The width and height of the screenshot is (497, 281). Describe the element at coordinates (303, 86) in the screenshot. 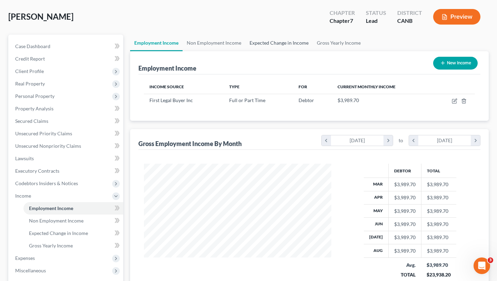

I see `span: For` at that location.